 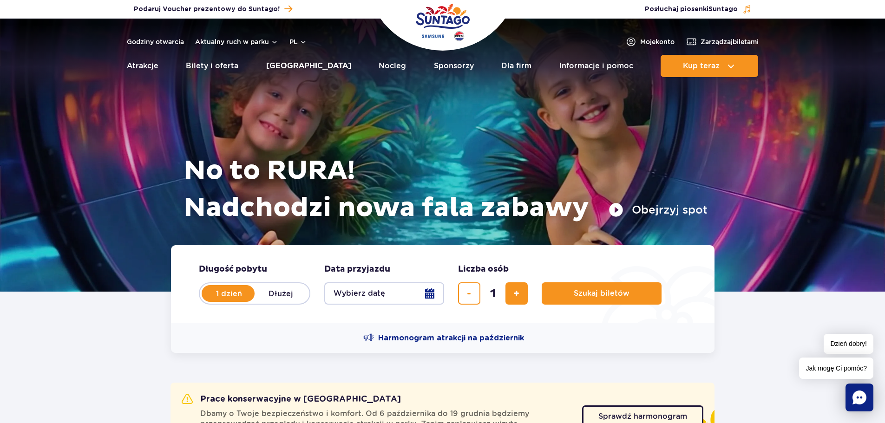 What do you see at coordinates (691, 9) in the screenshot?
I see `span: Posłuchaj piosenki` at bounding box center [691, 9].